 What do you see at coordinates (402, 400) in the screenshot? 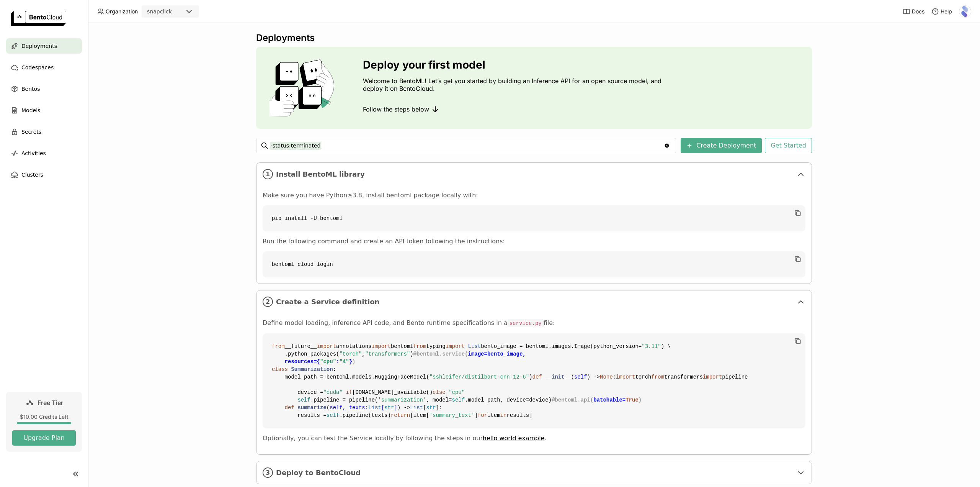
I see `span: 'summarization'` at bounding box center [402, 400].